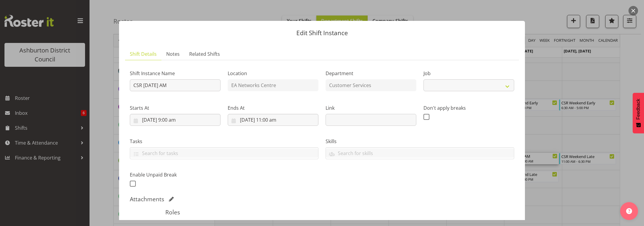  What do you see at coordinates (147, 199) in the screenshot?
I see `h5: Attachments` at bounding box center [147, 199].